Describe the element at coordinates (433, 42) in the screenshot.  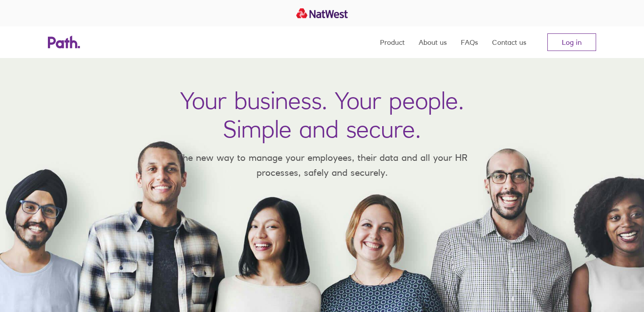
I see `a: About us` at that location.